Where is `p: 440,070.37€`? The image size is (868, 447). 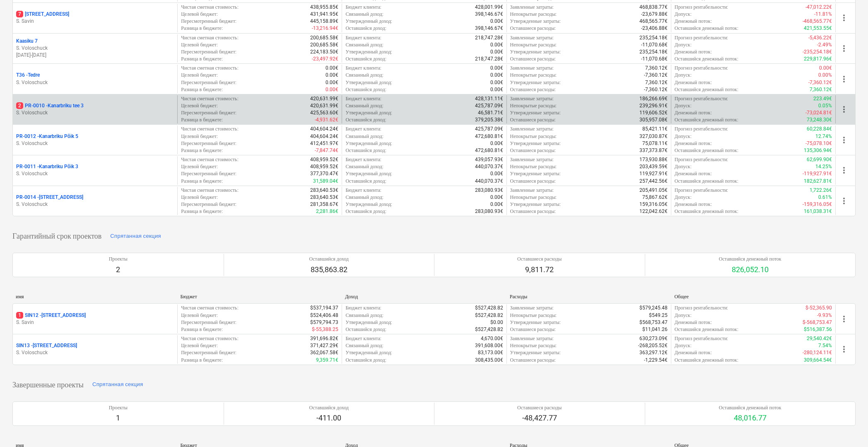
p: 440,070.37€ is located at coordinates (489, 167).